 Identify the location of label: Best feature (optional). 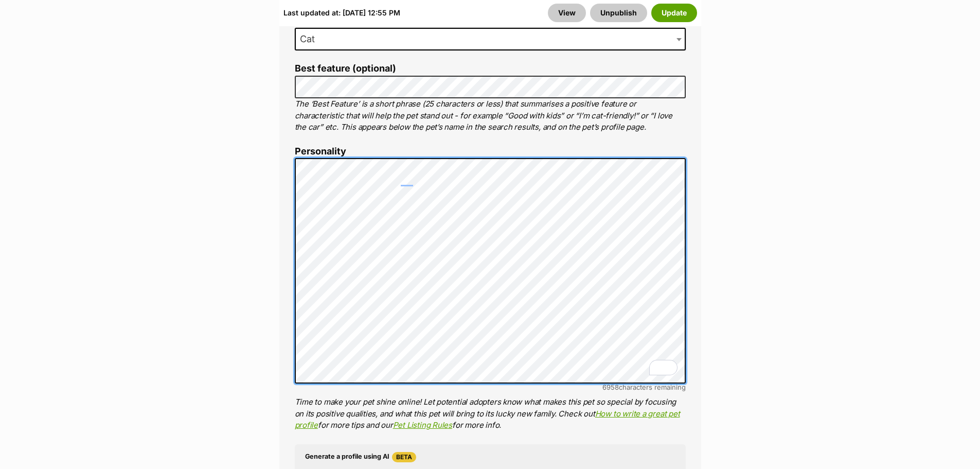
(490, 69).